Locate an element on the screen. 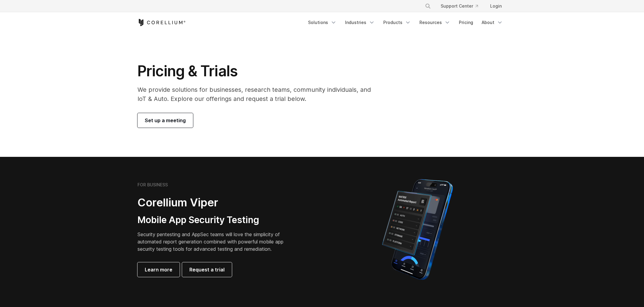 This screenshot has height=307, width=644. a: Learn more is located at coordinates (158, 269).